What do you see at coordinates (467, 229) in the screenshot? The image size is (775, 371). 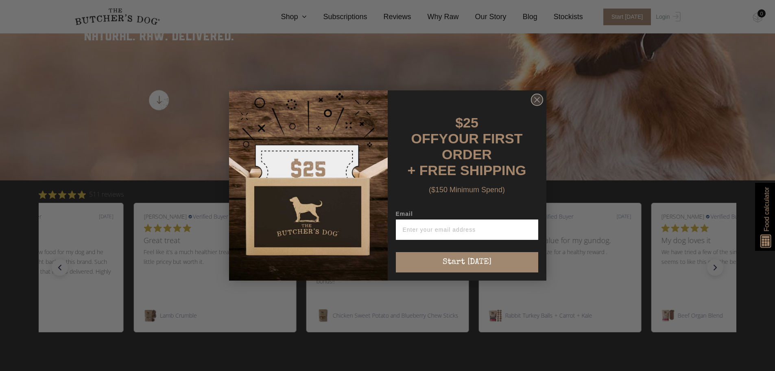 I see `input: Enter your email address` at bounding box center [467, 229].